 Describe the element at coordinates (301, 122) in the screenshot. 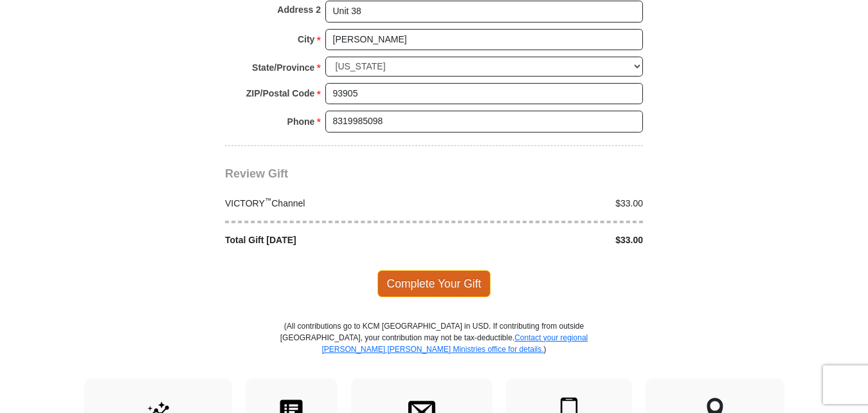

I see `strong: Phone` at that location.